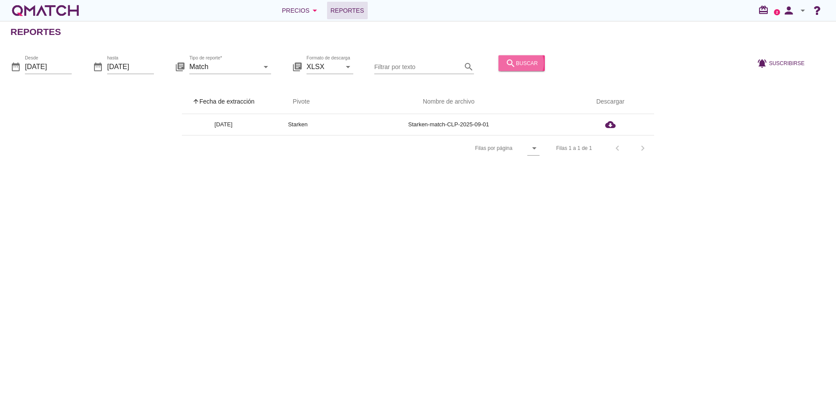 The width and height of the screenshot is (836, 417). I want to click on button: Precios, so click(301, 10).